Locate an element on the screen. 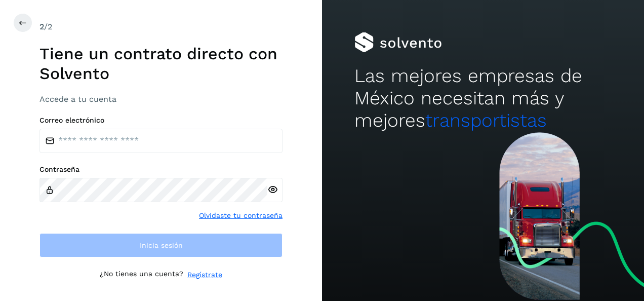  h1: Tiene un contrato directo con Solvento is located at coordinates (161, 63).